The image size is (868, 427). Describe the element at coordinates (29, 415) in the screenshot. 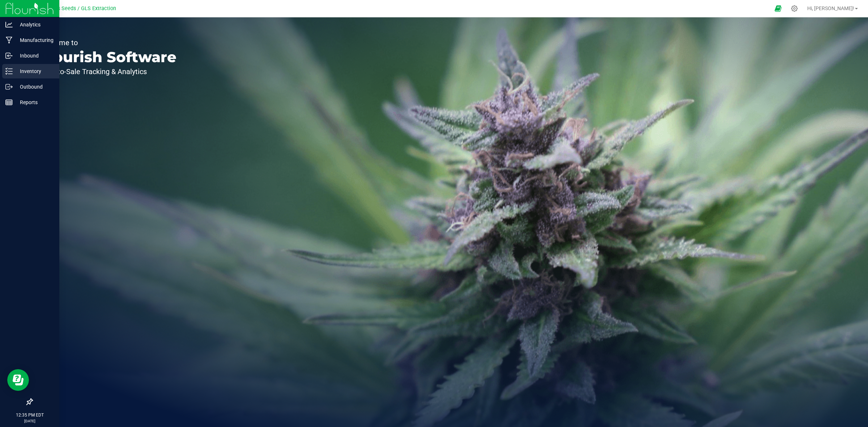

I see `p: 12:35 PM EDT` at that location.